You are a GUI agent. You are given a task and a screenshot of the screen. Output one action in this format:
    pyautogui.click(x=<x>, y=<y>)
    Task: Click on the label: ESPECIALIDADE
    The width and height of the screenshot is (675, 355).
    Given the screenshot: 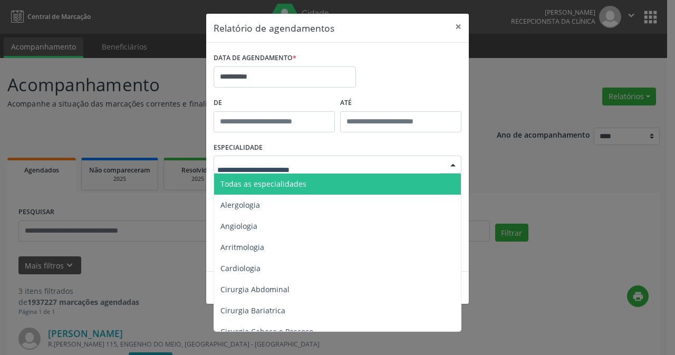 What is the action you would take?
    pyautogui.click(x=238, y=148)
    